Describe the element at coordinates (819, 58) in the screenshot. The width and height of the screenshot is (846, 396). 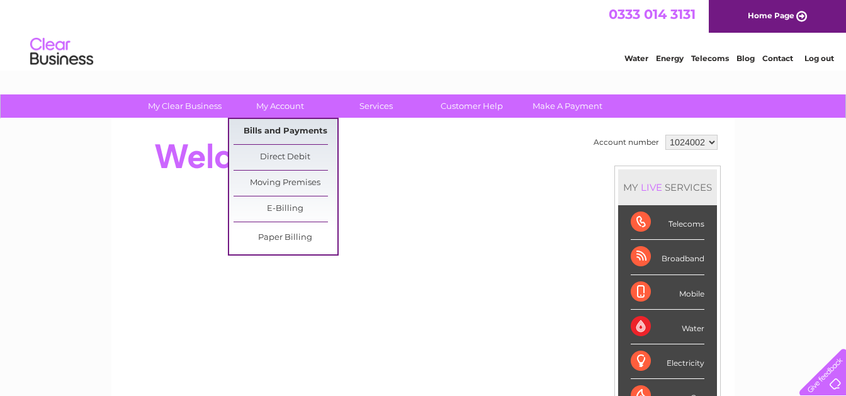
I see `a: Log out` at that location.